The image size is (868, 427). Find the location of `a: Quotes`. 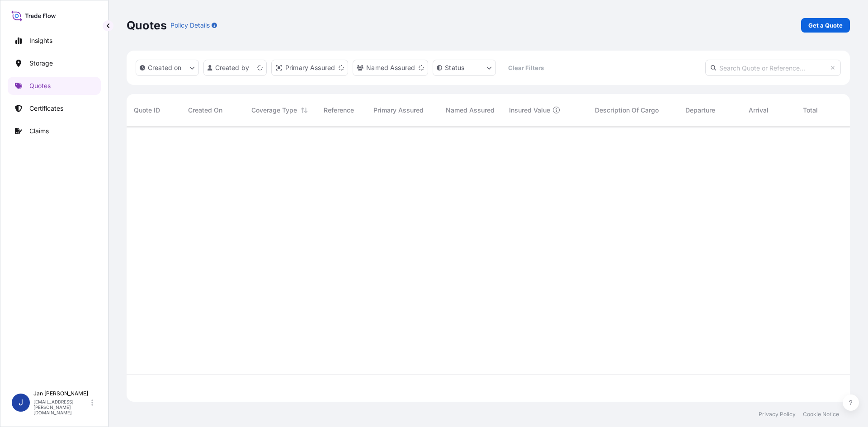

a: Quotes is located at coordinates (54, 86).